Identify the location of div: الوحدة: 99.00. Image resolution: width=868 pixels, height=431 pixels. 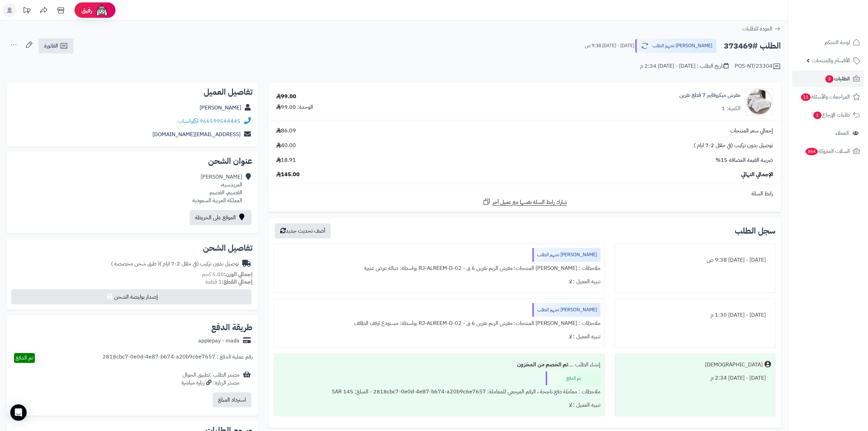
(294, 107).